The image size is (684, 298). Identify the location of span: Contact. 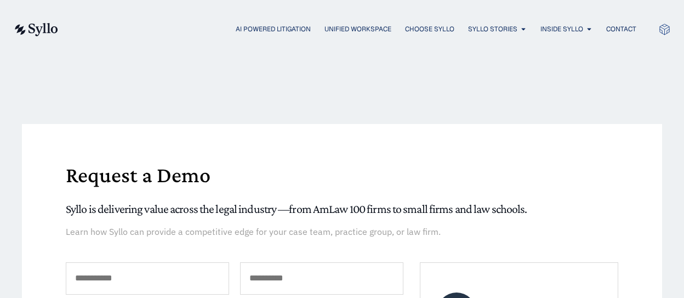
(621, 29).